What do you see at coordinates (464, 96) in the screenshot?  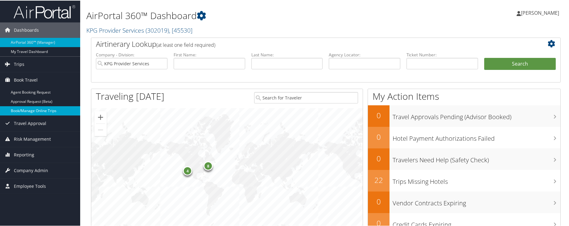 I see `h1: My Action Items` at bounding box center [464, 96].